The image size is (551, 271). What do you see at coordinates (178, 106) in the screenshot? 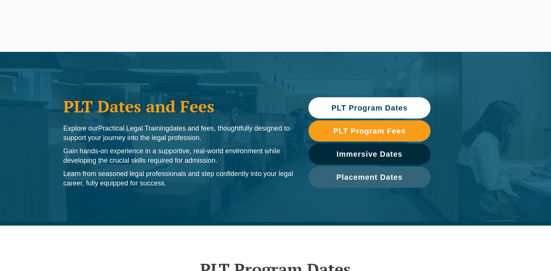
I see `h1: PLT Dates and Fees` at bounding box center [178, 106].